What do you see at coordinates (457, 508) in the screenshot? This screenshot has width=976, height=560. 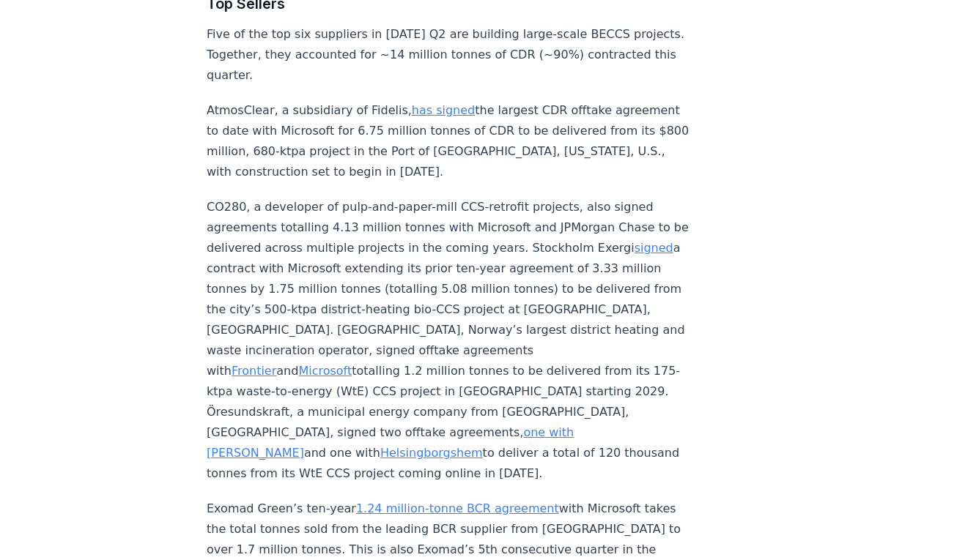 I see `a: 1.24 million-tonne BCR agreement` at bounding box center [457, 508].